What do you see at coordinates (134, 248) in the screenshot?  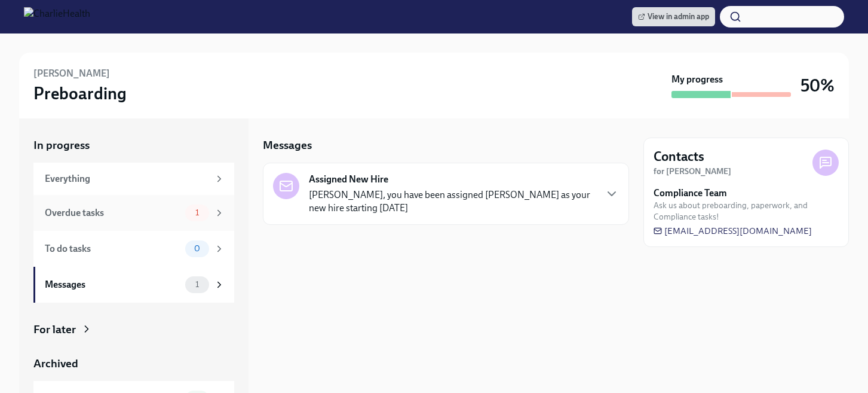 I see `a: To do tasks0` at bounding box center [134, 248].